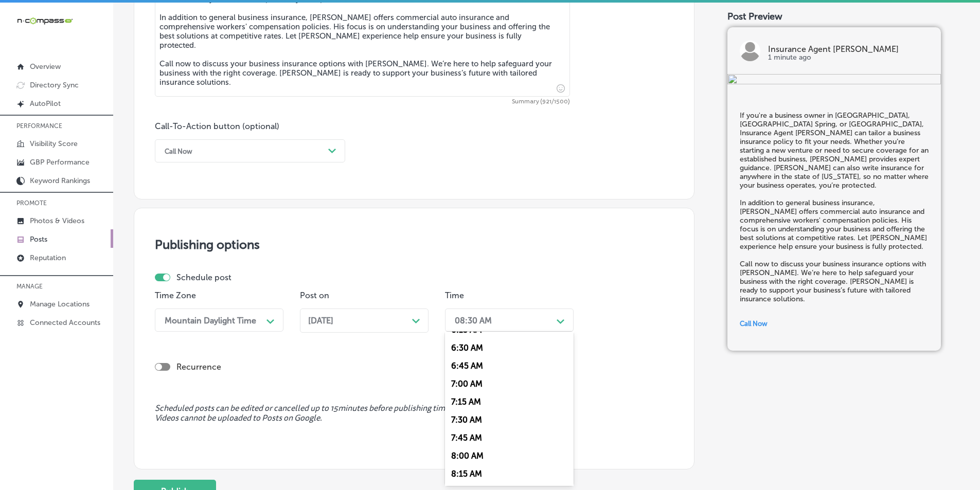 This screenshot has height=490, width=980. What do you see at coordinates (57, 221) in the screenshot?
I see `p: Photos & Videos` at bounding box center [57, 221].